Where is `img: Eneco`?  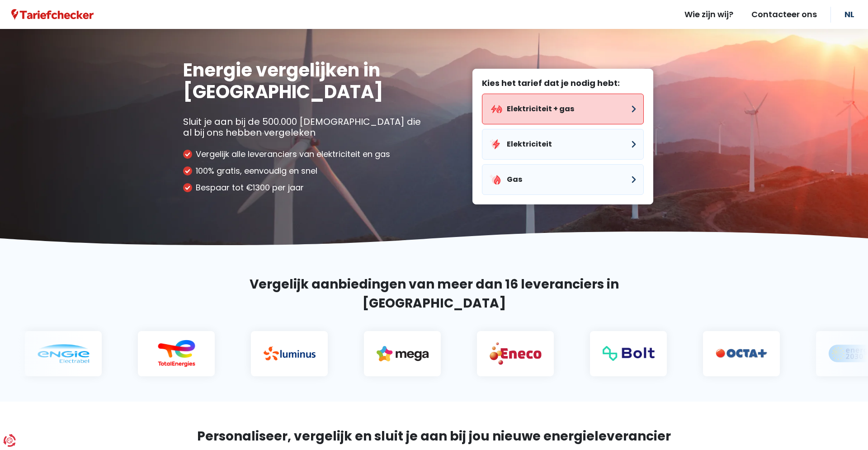
img: Eneco is located at coordinates (508, 353).